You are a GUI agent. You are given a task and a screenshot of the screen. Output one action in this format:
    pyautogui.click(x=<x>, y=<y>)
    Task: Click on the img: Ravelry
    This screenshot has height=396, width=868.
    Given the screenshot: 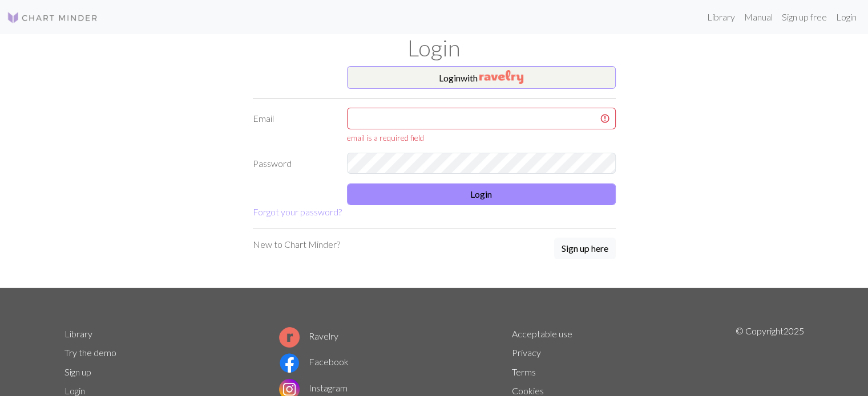 What is the action you would take?
    pyautogui.click(x=501, y=77)
    